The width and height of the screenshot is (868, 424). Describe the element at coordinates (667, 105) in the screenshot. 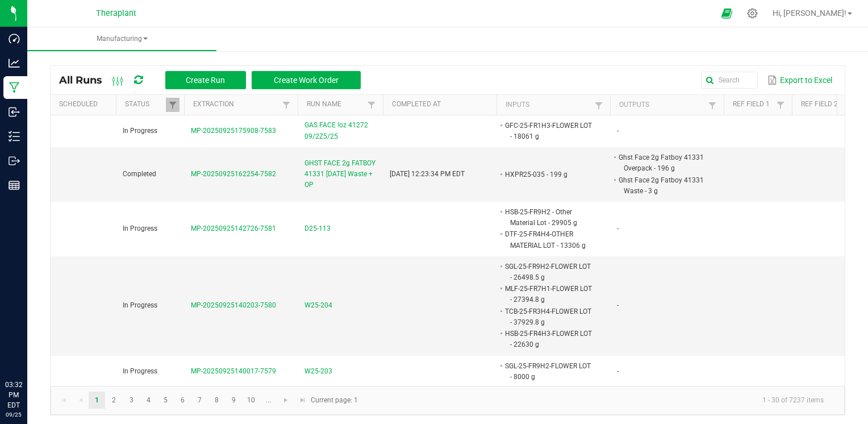

I see `th: Outputs` at that location.